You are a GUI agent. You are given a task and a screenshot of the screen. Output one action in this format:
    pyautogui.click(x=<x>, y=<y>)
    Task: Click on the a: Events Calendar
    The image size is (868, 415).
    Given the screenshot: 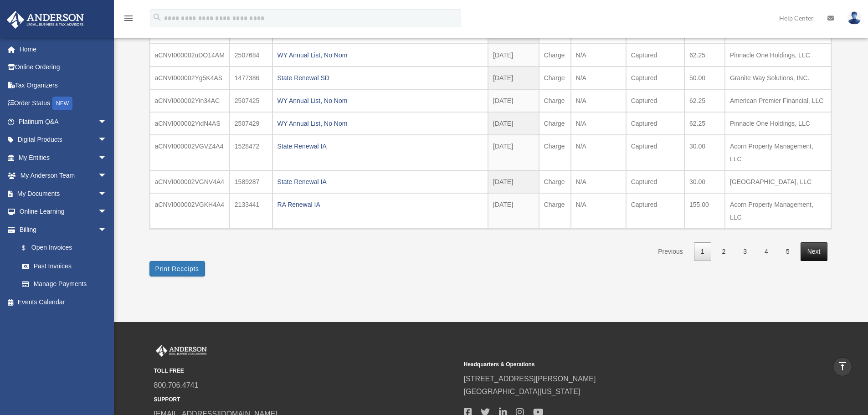 What is the action you would take?
    pyautogui.click(x=63, y=302)
    